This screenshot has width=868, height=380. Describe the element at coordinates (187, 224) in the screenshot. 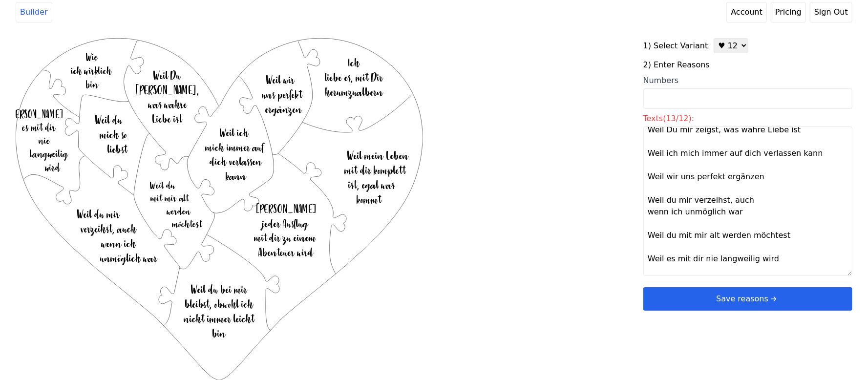

I see `text: möchtest` at that location.